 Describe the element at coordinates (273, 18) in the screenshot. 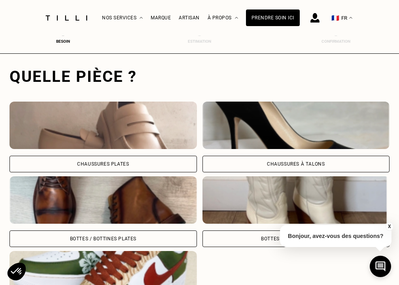

I see `a: Prendre soin ici` at that location.